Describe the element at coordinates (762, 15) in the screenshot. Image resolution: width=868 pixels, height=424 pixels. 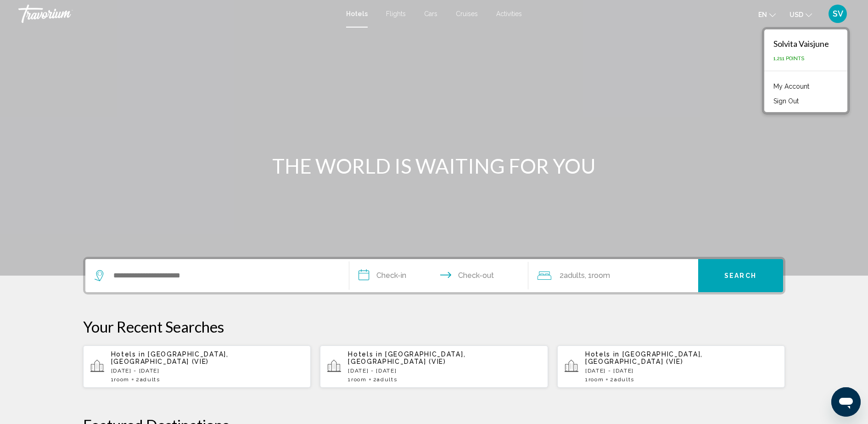
I see `span: en` at that location.